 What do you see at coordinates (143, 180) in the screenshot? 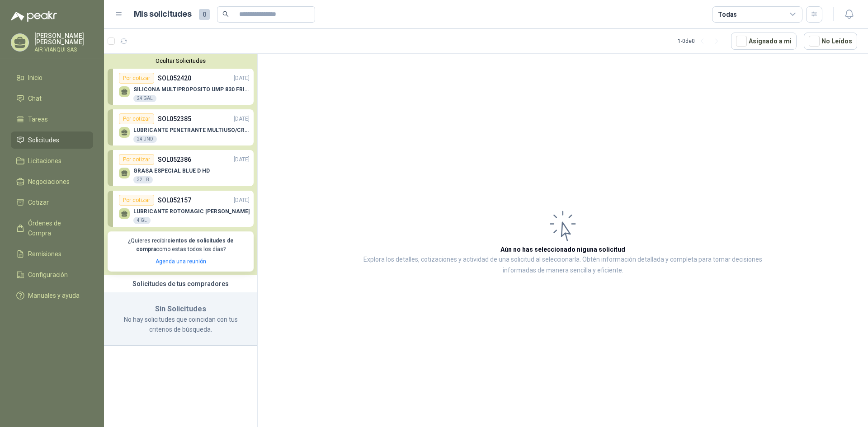
I see `div: 32 LB` at bounding box center [143, 180].